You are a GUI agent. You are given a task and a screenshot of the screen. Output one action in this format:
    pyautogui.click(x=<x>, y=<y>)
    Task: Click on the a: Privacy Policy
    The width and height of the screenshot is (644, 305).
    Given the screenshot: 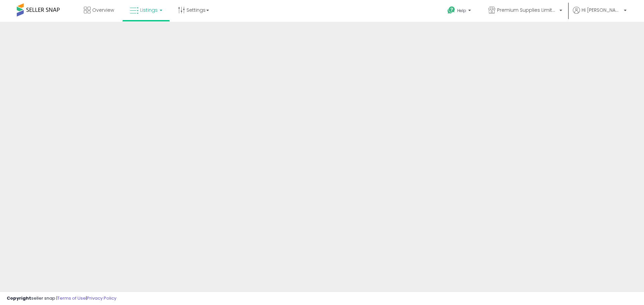 What is the action you would take?
    pyautogui.click(x=102, y=298)
    